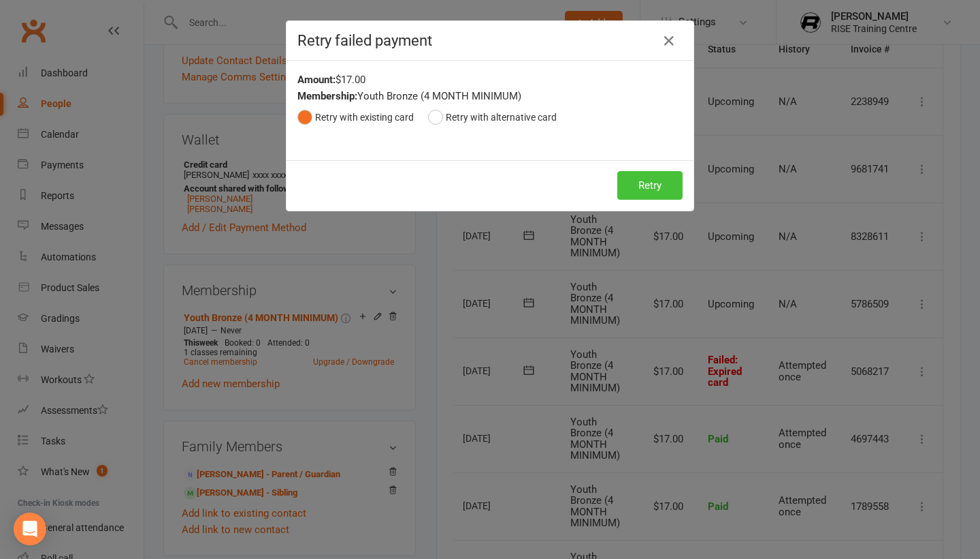  I want to click on div: $17.00, so click(490, 80).